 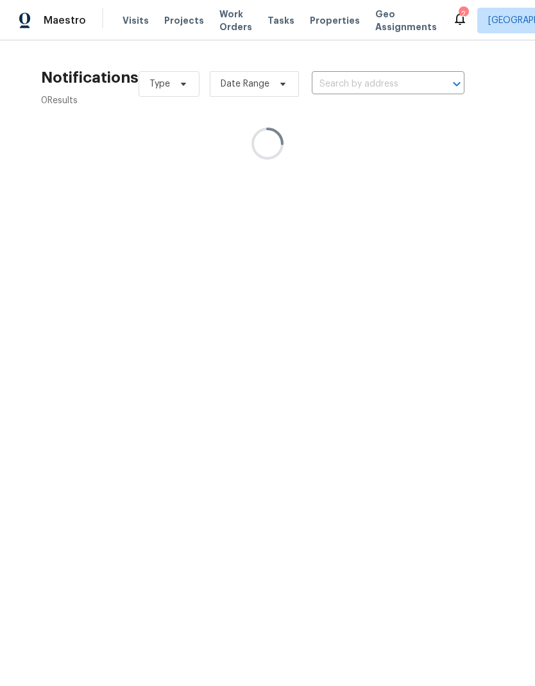 I want to click on div: 0 Results, so click(x=90, y=101).